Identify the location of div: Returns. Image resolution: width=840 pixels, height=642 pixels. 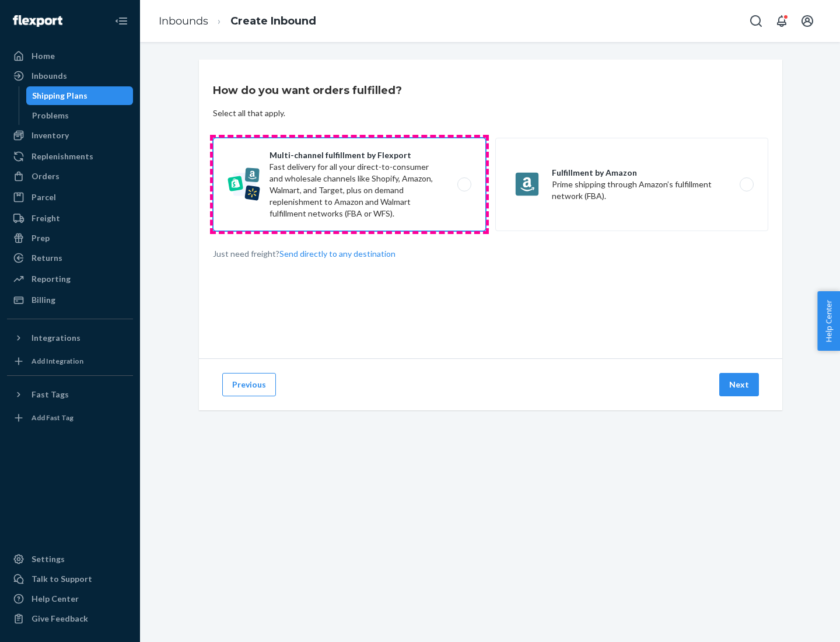
(46, 258).